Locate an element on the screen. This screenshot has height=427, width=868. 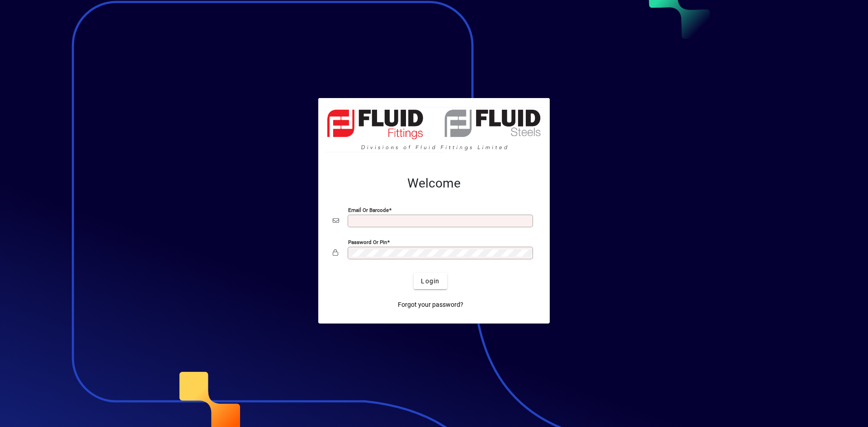
button: Login is located at coordinates (430, 281).